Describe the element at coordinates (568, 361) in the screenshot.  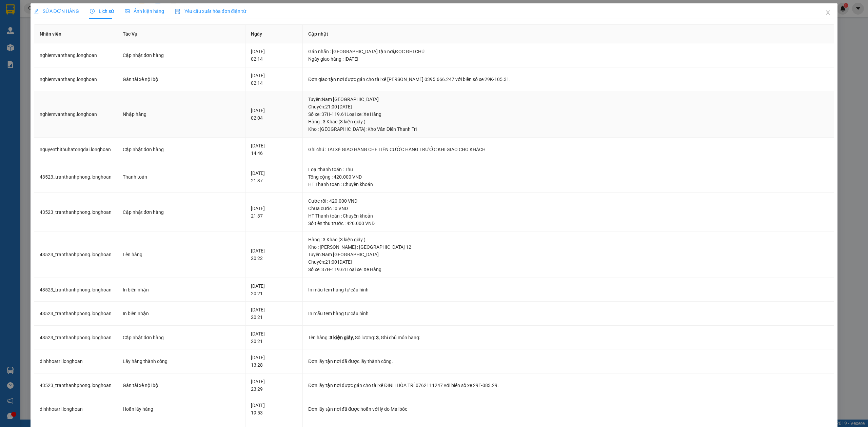
I see `div: Đơn lấy tận nơi đã được lấy thành công.` at that location.